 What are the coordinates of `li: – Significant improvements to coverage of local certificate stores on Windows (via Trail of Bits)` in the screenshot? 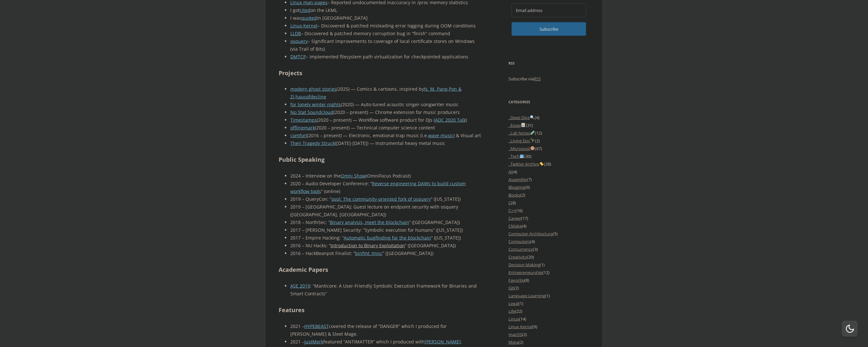 It's located at (385, 46).